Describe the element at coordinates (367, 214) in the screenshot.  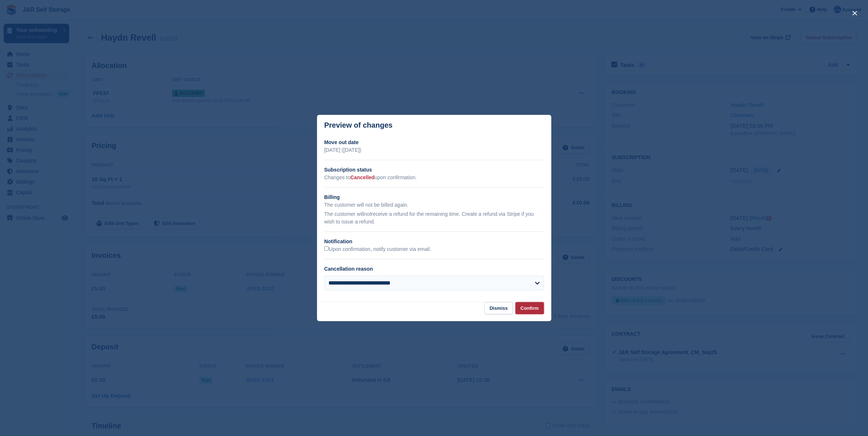
I see `em: not` at that location.